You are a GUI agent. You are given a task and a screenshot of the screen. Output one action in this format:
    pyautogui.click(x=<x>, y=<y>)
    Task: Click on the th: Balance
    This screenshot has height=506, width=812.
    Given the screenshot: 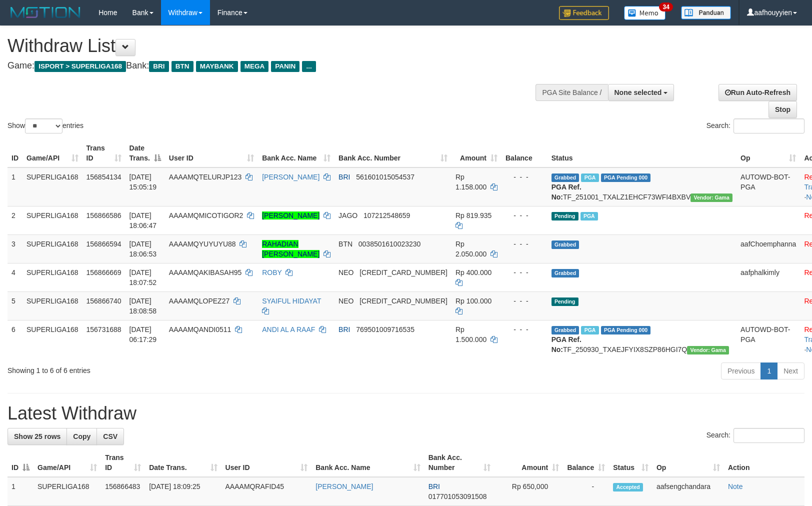 What is the action you would take?
    pyautogui.click(x=525, y=153)
    